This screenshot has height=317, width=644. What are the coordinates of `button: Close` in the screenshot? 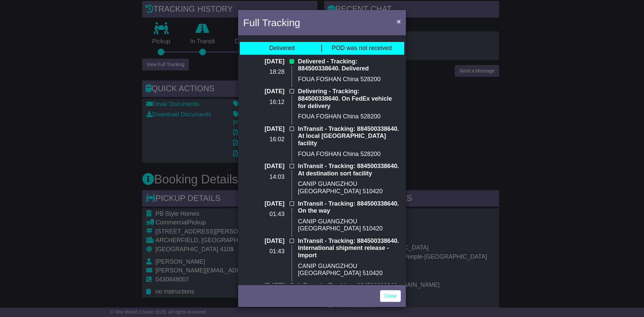 It's located at (399, 21).